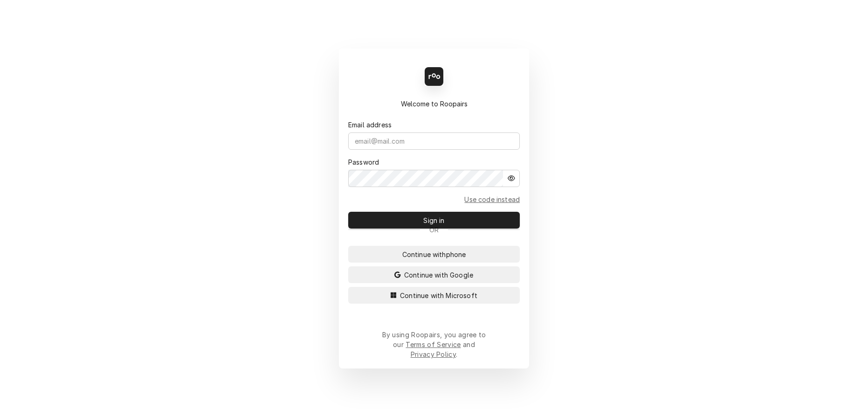 Image resolution: width=868 pixels, height=417 pixels. Describe the element at coordinates (370, 124) in the screenshot. I see `label: Email address` at that location.